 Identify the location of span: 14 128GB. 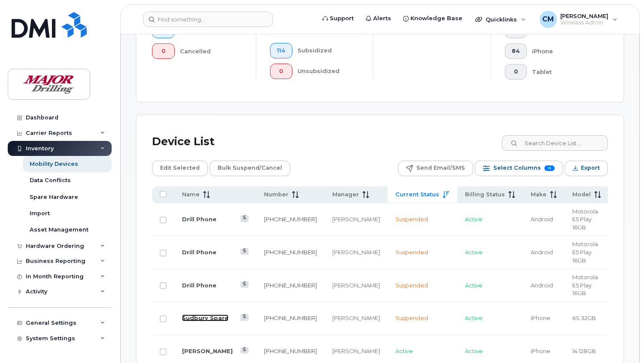
(584, 351).